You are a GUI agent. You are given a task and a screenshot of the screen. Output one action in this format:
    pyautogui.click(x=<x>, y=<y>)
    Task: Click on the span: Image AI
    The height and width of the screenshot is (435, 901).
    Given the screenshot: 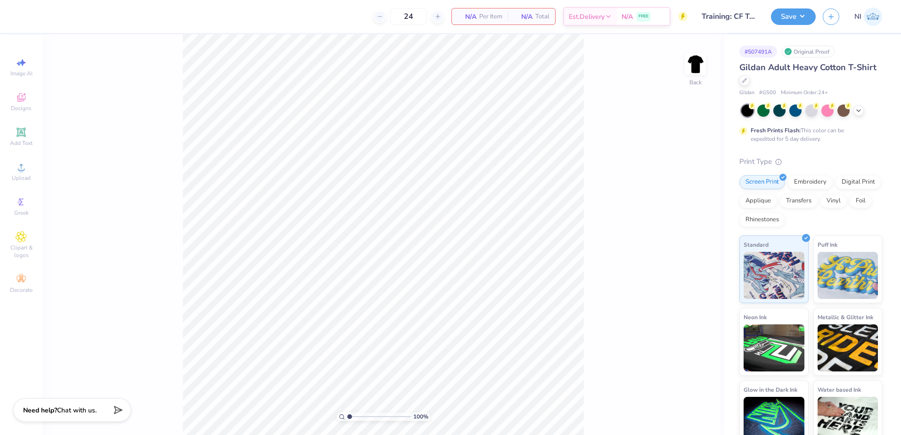 What is the action you would take?
    pyautogui.click(x=21, y=73)
    